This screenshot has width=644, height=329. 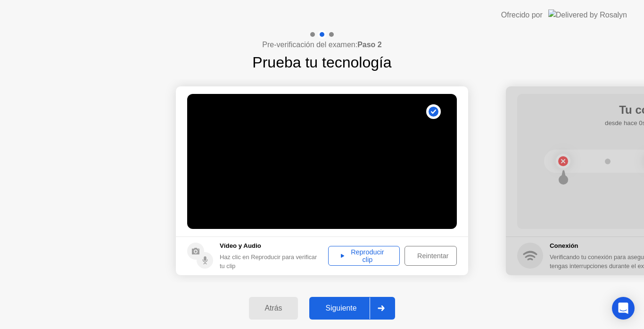 What do you see at coordinates (370, 44) in the screenshot?
I see `b: Paso 2` at bounding box center [370, 44].